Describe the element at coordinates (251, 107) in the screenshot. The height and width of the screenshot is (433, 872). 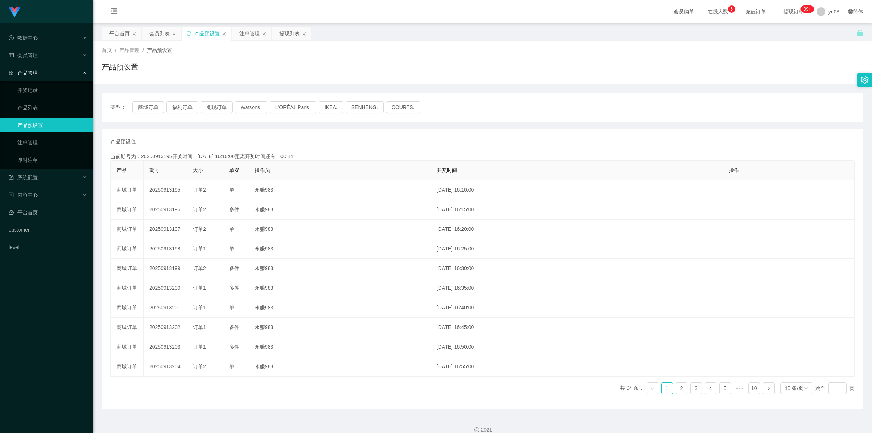
I see `button: Watsons.` at that location.